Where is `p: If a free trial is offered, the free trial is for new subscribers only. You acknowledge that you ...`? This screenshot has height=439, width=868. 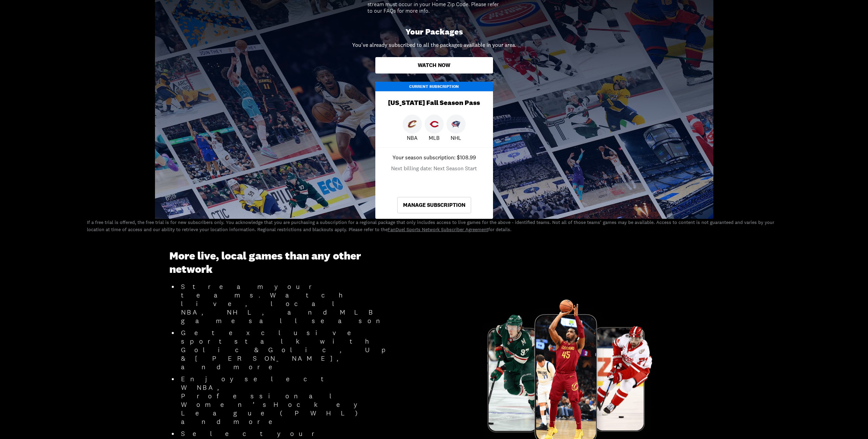 p: If a free trial is offered, the free trial is for new subscribers only. You acknowledge that you ... is located at coordinates (434, 226).